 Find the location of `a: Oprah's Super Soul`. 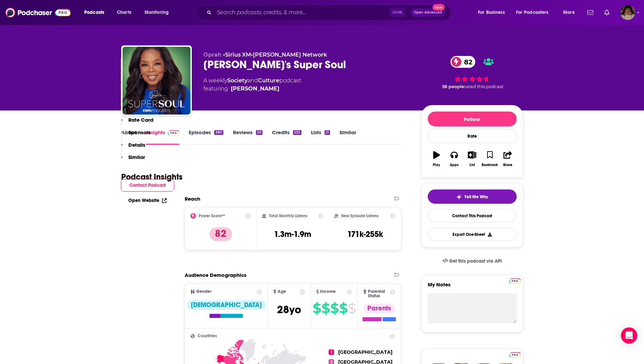

a: Oprah's Super Soul is located at coordinates (157, 80).